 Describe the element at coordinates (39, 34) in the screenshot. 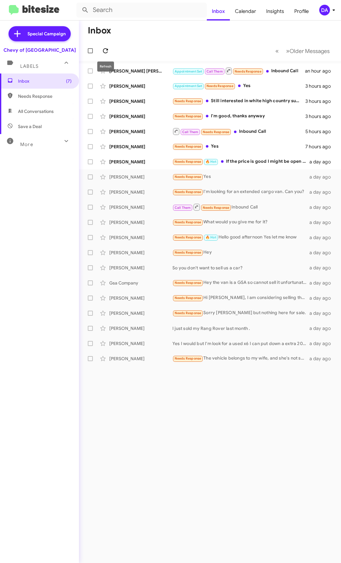

I see `a: Special Campaign` at that location.